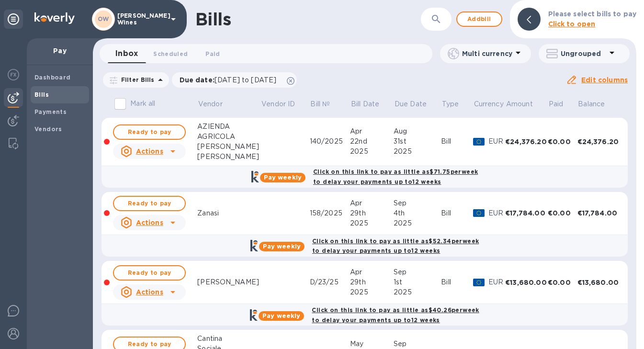  What do you see at coordinates (55, 18) in the screenshot?
I see `img: Logo` at bounding box center [55, 18].